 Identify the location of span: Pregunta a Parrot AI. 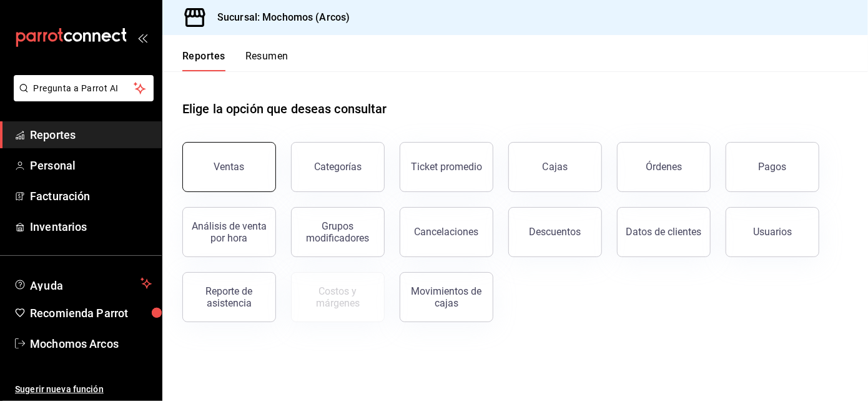
(83, 88).